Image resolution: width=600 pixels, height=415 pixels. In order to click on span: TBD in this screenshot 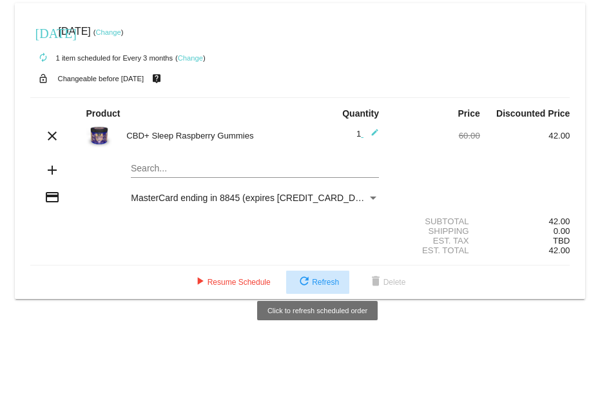, I will do `click(562, 241)`.